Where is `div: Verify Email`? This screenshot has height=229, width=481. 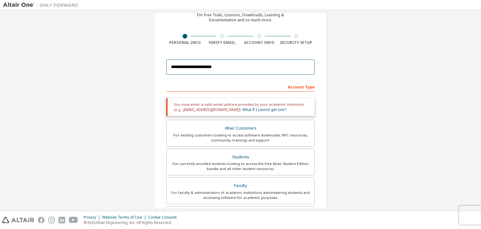
div: Verify Email is located at coordinates (222, 43).